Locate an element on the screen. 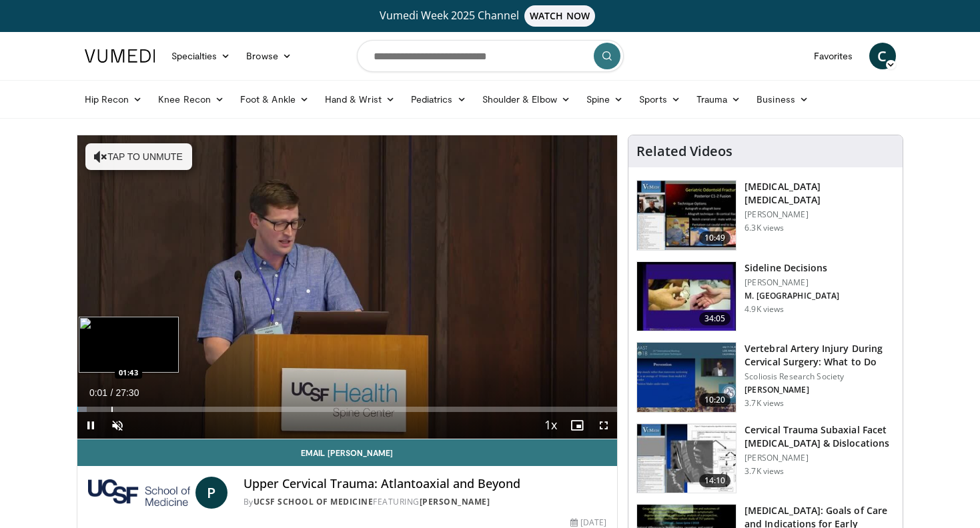 The image size is (980, 528). button: Enable picture-in-picture mode is located at coordinates (576, 425).